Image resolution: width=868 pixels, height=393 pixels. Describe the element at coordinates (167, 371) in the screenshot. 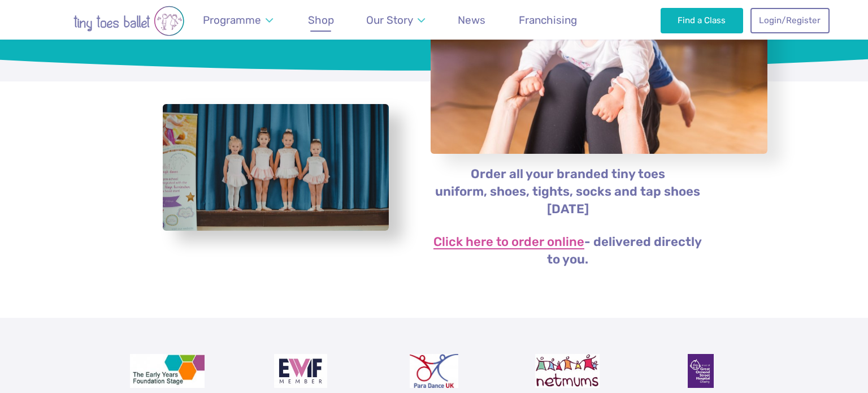

I see `img: The Early Years Foundation Stage` at that location.